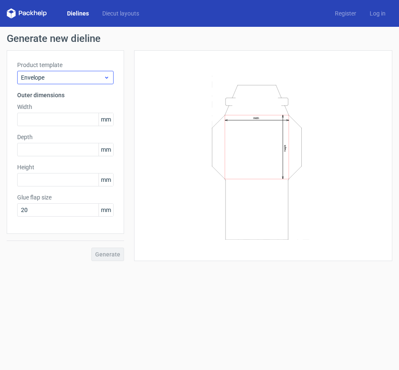 Image resolution: width=399 pixels, height=370 pixels. Describe the element at coordinates (285, 148) in the screenshot. I see `text: Height` at that location.